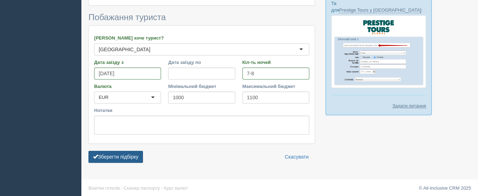  What do you see at coordinates (201, 62) in the screenshot?
I see `label: Дата заїзду по` at bounding box center [201, 62].